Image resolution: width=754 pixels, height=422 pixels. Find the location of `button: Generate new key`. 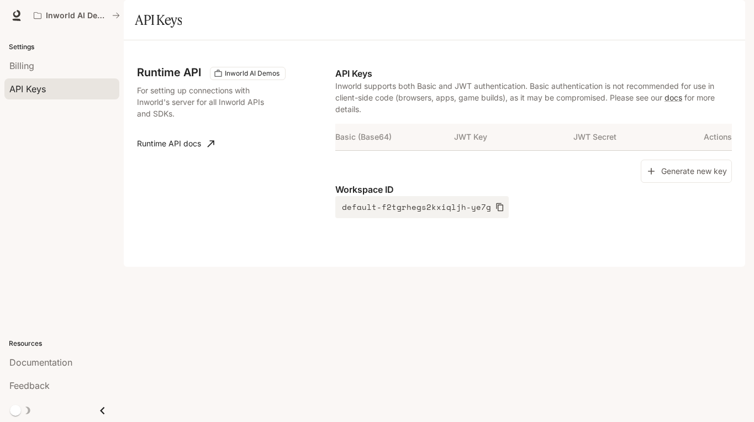

button: Generate new key is located at coordinates (686, 171).